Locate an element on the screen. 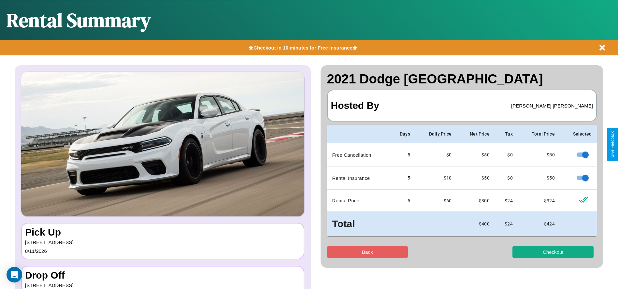 Image resolution: width=618 pixels, height=289 pixels. th: Days is located at coordinates (402, 134).